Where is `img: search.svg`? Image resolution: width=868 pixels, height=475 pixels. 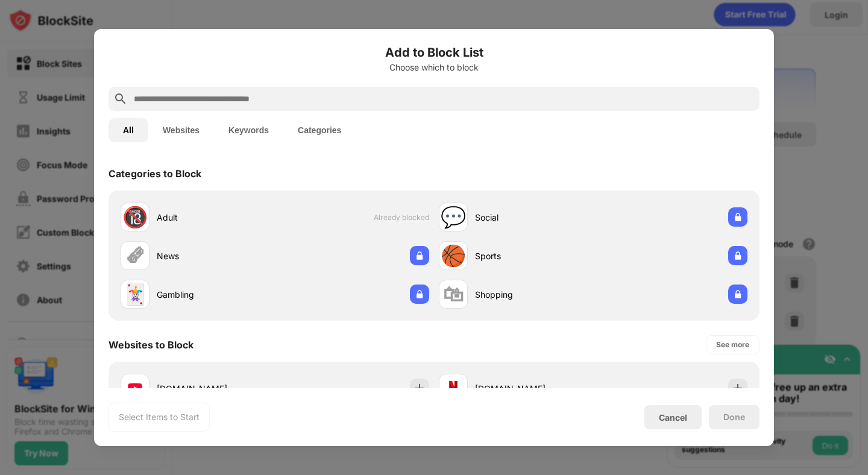
img: search.svg is located at coordinates (121, 99).